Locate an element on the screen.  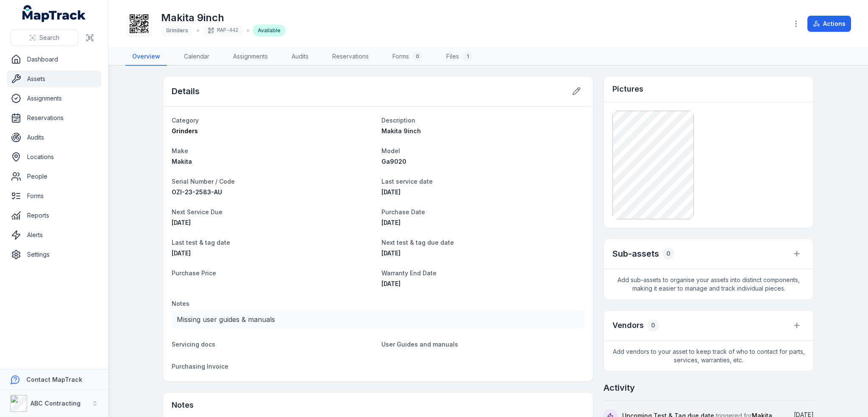
p: Missing user guides & manuals is located at coordinates (378, 319).